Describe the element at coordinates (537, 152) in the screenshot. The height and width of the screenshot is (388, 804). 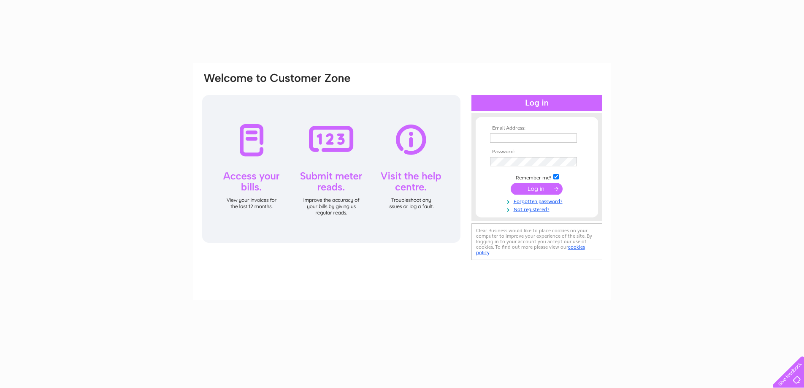
I see `th: Password:` at that location.